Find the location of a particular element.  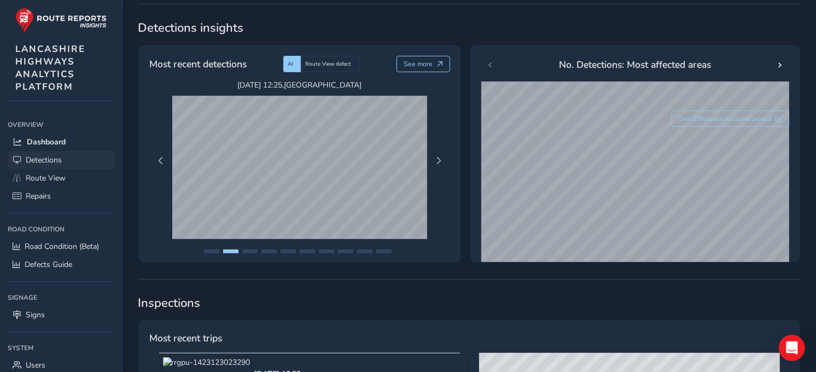

button: See difference for same period is located at coordinates (731, 119).